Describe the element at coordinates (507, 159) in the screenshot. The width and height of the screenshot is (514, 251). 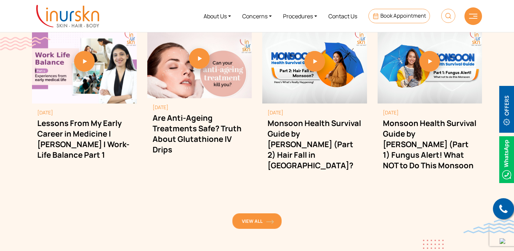
I see `img: Whatsappicon` at that location.